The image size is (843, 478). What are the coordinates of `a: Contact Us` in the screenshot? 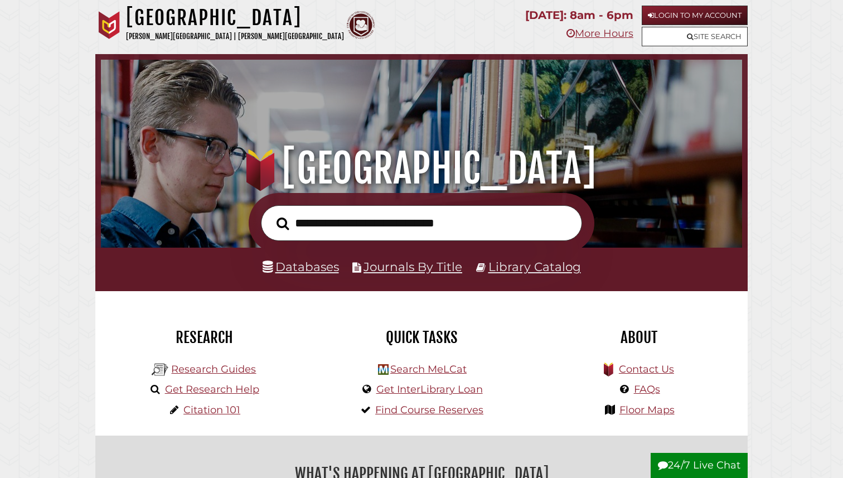 It's located at (646, 369).